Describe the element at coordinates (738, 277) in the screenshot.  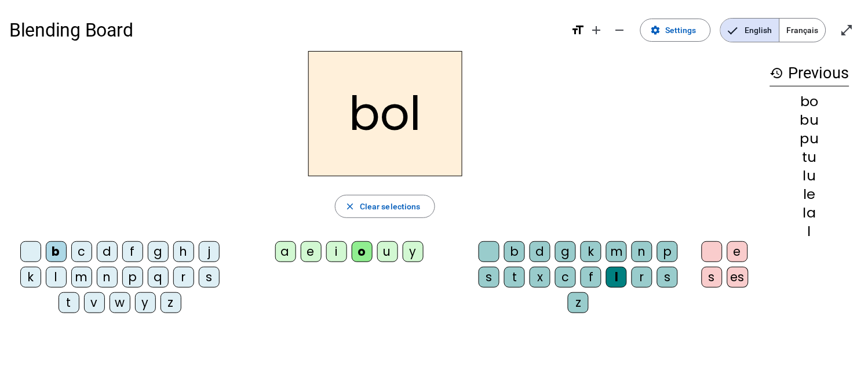
I see `div: es` at that location.